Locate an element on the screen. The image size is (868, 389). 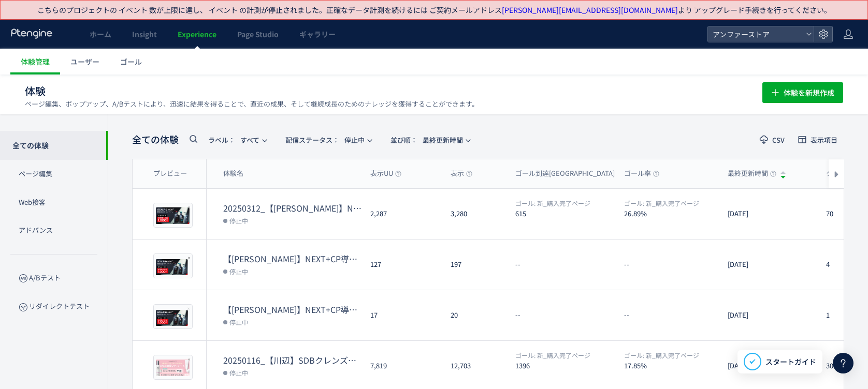
span: ゴール率 is located at coordinates (642, 173).